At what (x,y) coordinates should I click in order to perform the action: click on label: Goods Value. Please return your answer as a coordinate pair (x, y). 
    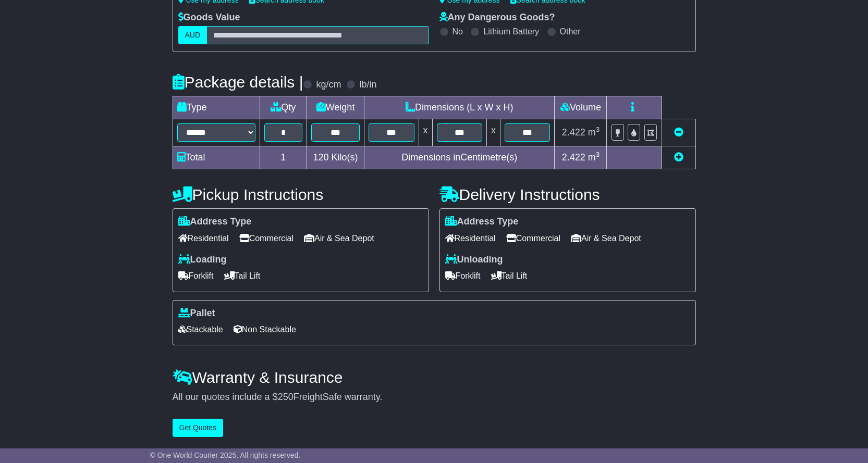
    Looking at the image, I should click on (209, 18).